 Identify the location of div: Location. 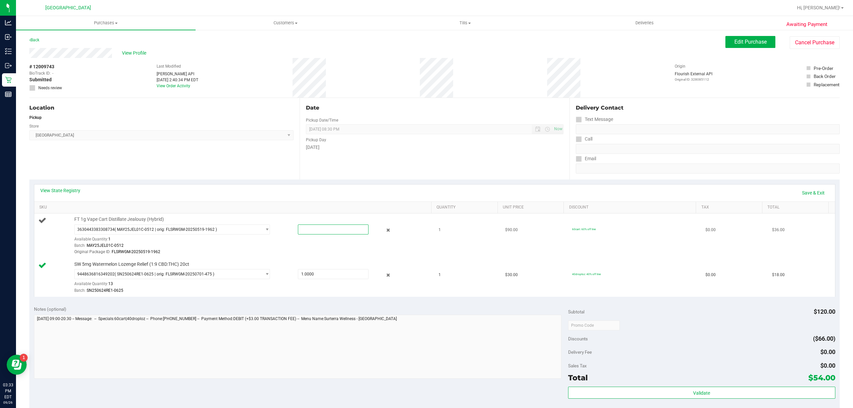
(161, 108).